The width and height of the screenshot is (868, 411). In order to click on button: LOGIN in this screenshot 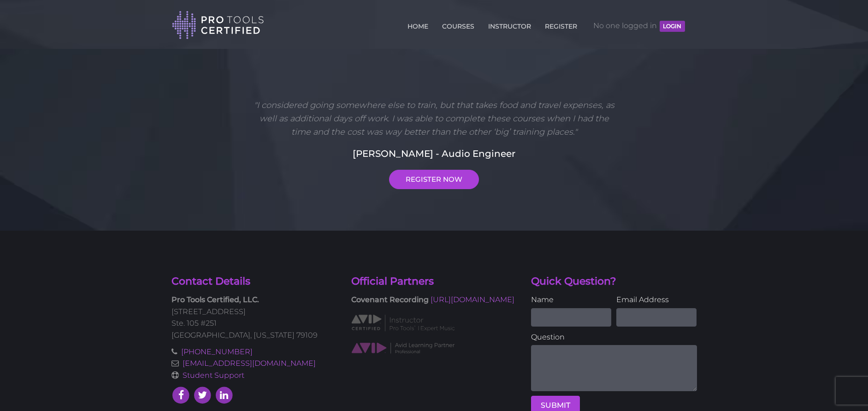, I will do `click(672, 26)`.